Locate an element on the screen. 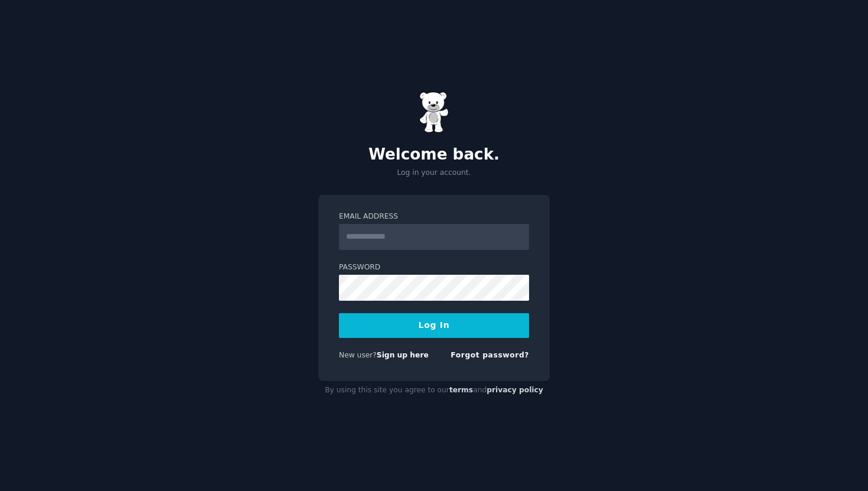 The image size is (868, 491). label: Email Address is located at coordinates (434, 217).